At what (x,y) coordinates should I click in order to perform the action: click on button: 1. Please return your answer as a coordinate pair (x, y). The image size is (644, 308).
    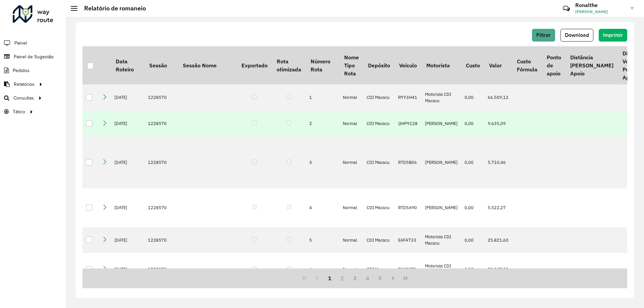
    Looking at the image, I should click on (330, 278).